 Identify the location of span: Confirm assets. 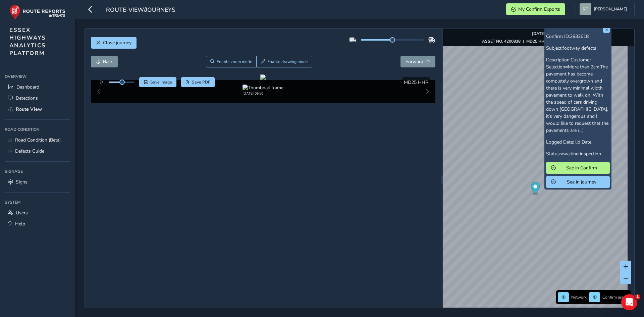
(616, 298).